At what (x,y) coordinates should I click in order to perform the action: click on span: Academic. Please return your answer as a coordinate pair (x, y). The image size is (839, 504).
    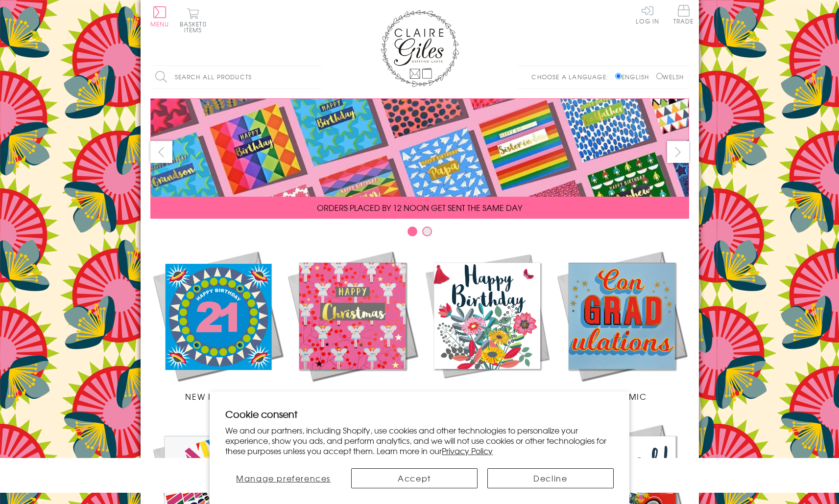
    Looking at the image, I should click on (622, 396).